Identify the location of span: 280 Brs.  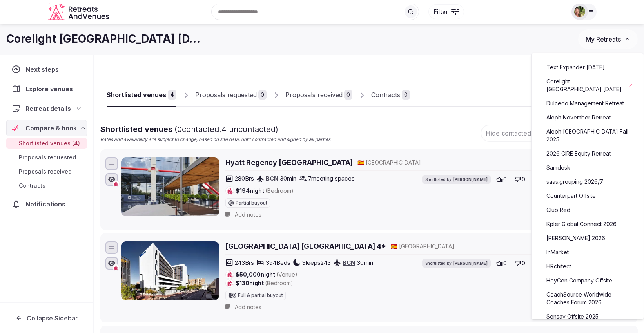
(244, 178).